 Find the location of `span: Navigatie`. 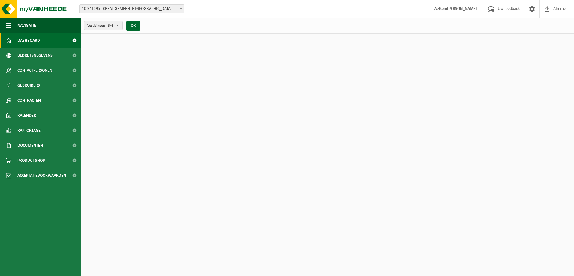

span: Navigatie is located at coordinates (27, 26).